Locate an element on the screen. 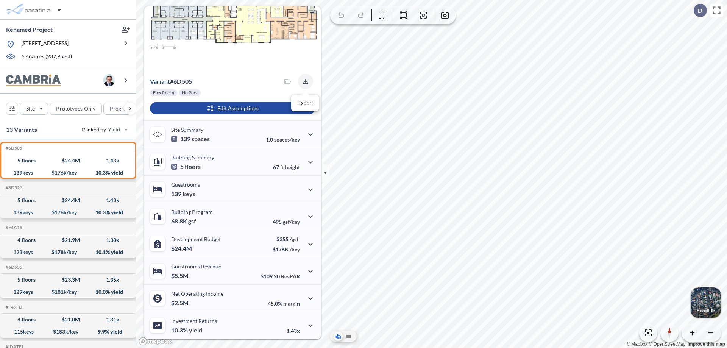  button: Site is located at coordinates (34, 109).